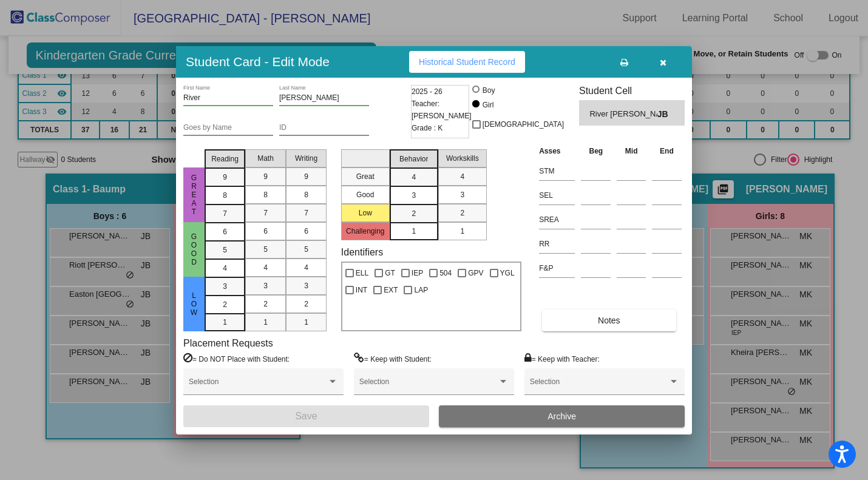  Describe the element at coordinates (393, 359) in the screenshot. I see `label: = Keep with Student:` at that location.